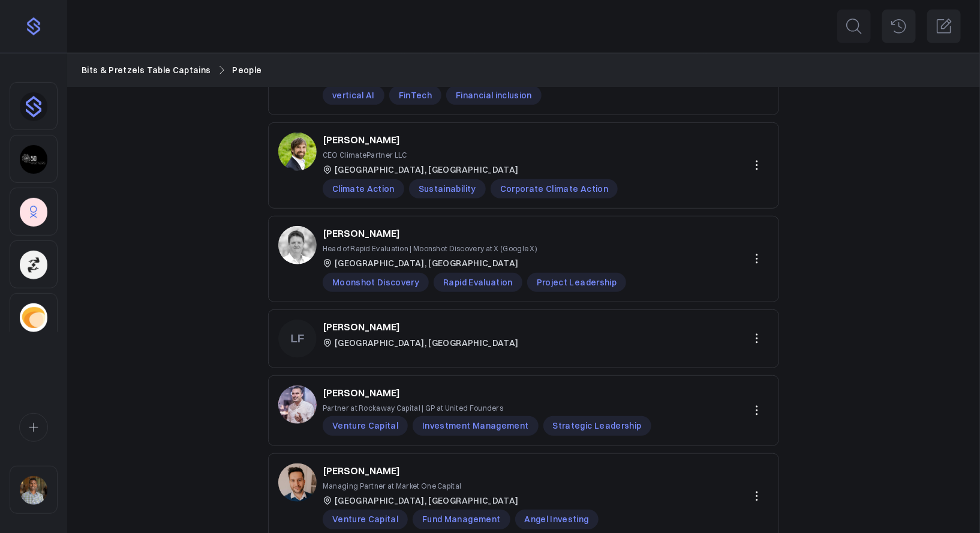  I want to click on img: 336ca2a16666347f82b034dac4981dec3e178f3a.jpg, so click(297, 404).